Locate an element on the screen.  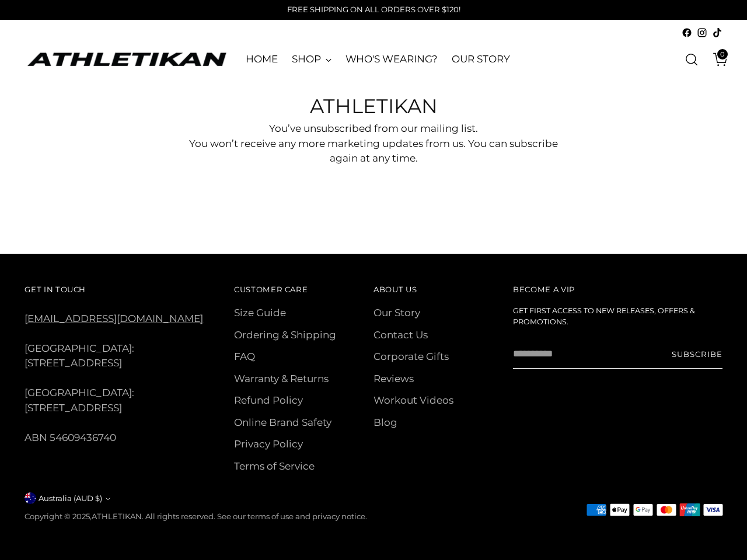
h1: ATHLETIKAN is located at coordinates (373, 106).